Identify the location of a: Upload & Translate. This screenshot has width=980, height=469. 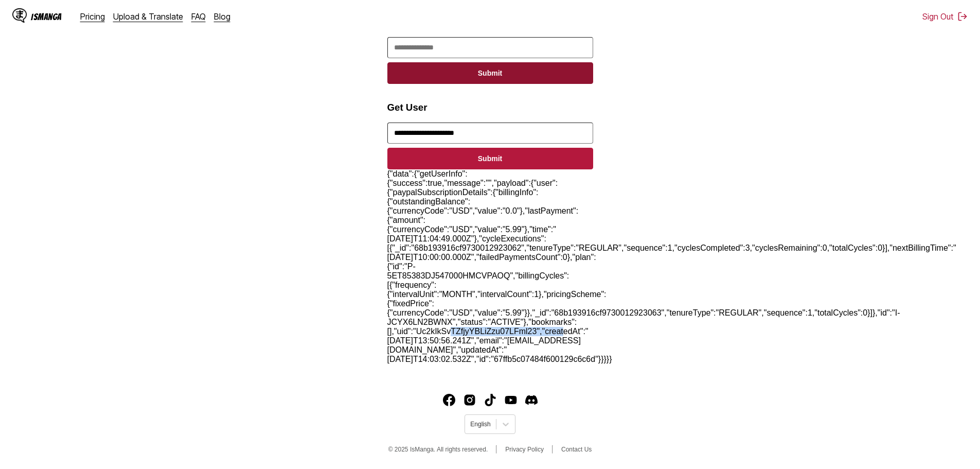
(148, 17).